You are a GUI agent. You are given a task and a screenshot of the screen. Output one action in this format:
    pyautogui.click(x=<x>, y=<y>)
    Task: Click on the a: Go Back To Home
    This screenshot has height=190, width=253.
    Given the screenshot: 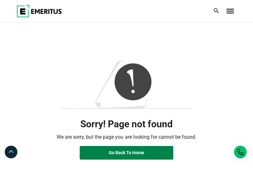 What is the action you would take?
    pyautogui.click(x=126, y=153)
    